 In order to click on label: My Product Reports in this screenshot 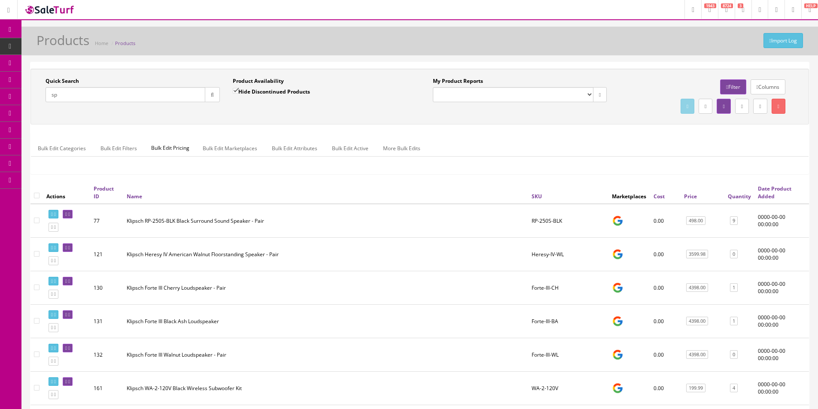, I will do `click(457, 81)`.